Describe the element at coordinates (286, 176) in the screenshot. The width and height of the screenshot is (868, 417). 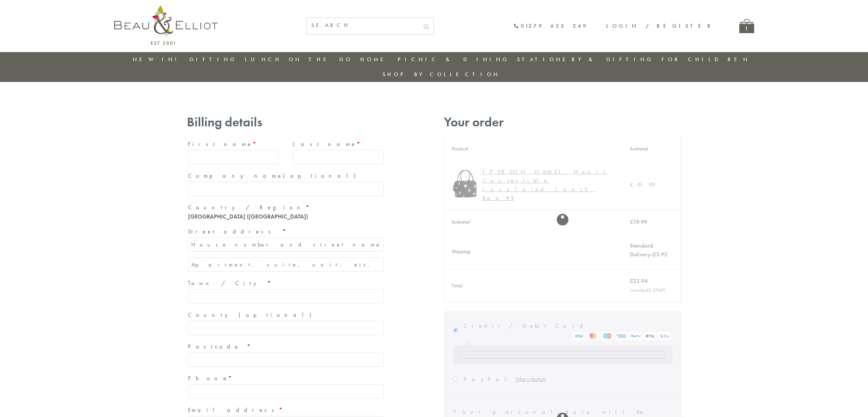
I see `label: Company name` at that location.